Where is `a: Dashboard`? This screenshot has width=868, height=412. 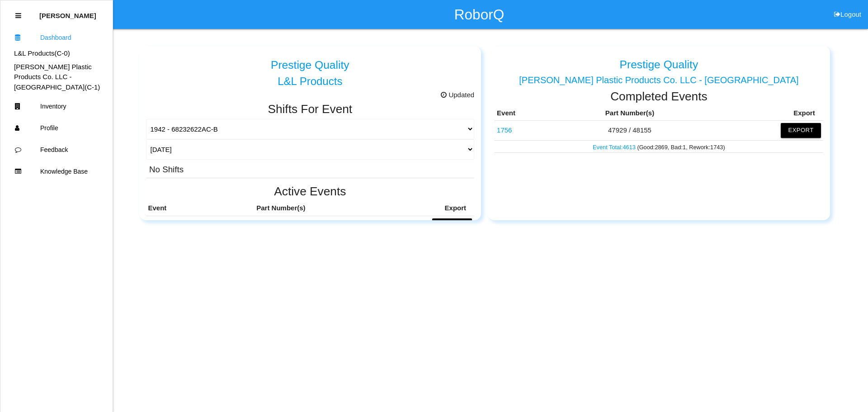
a: Dashboard is located at coordinates (57, 38).